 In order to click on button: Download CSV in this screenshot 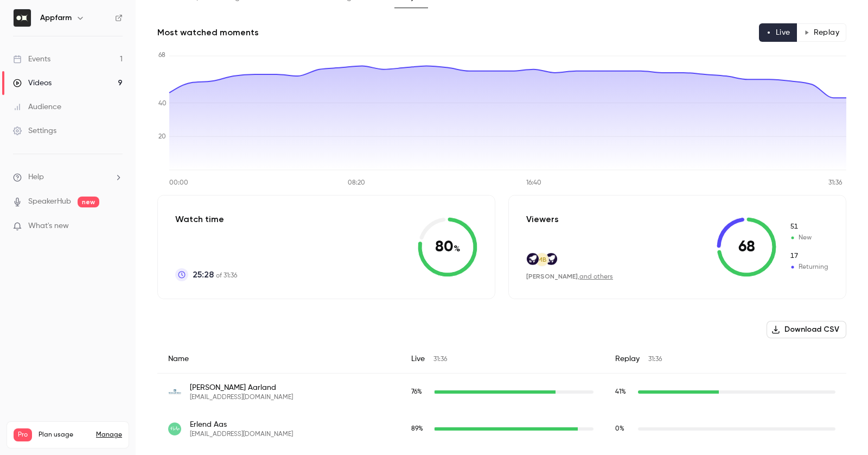, I will do `click(806, 329)`.